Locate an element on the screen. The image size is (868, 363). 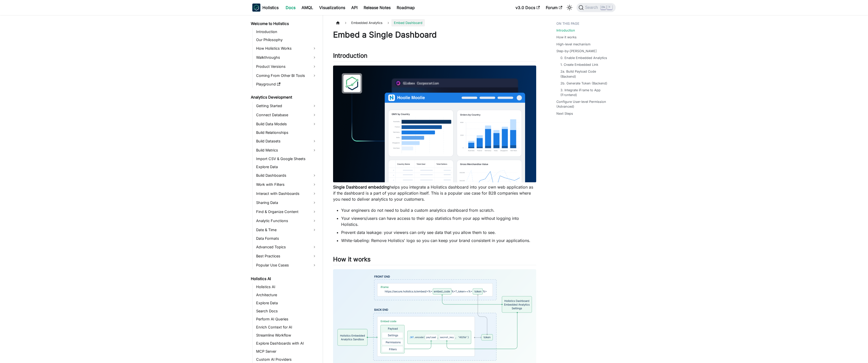
a: Coming From Other BI Tools is located at coordinates (286, 76).